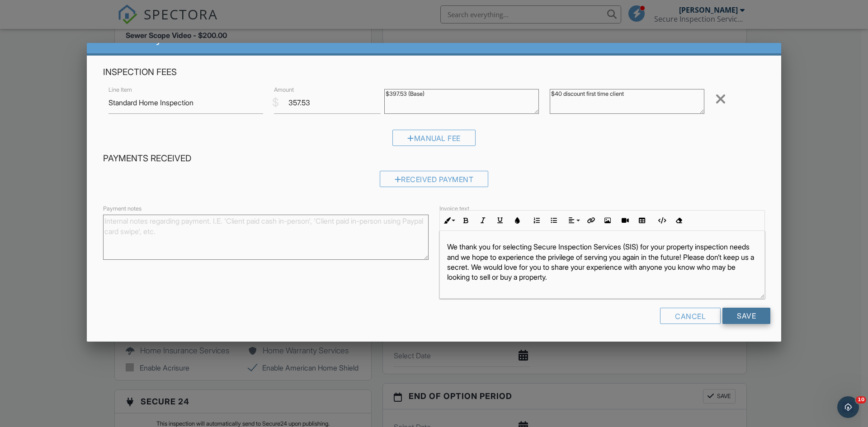  Describe the element at coordinates (554, 220) in the screenshot. I see `button: Unordered List` at that location.